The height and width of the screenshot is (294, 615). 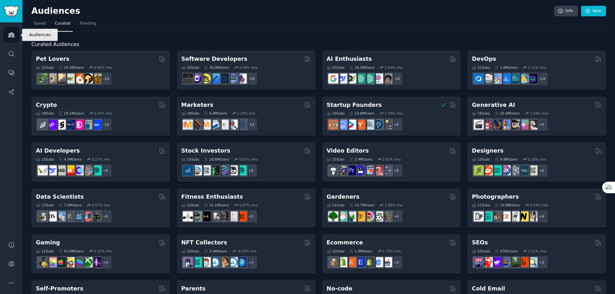 What do you see at coordinates (293, 11) in the screenshot?
I see `h2: Audiences` at bounding box center [293, 11].